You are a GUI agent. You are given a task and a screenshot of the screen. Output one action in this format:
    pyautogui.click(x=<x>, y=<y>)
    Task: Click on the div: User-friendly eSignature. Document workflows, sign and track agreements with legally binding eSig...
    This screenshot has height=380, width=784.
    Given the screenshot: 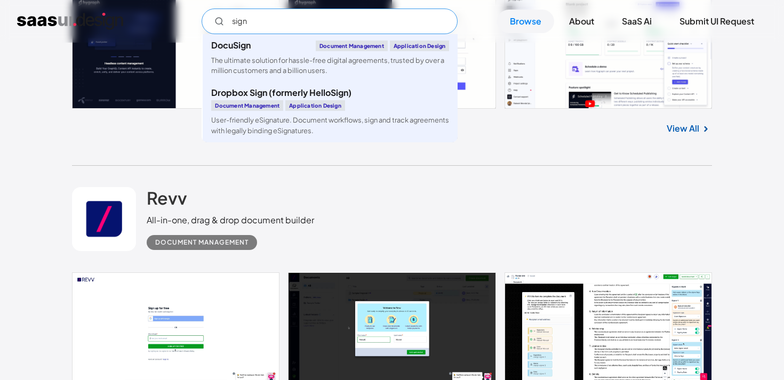 What is the action you would take?
    pyautogui.click(x=330, y=125)
    